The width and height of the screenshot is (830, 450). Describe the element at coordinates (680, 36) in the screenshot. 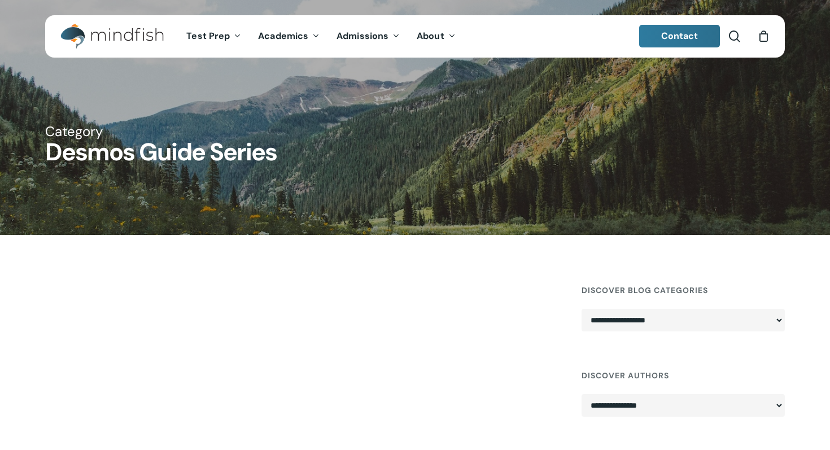

I see `span: Contact` at that location.